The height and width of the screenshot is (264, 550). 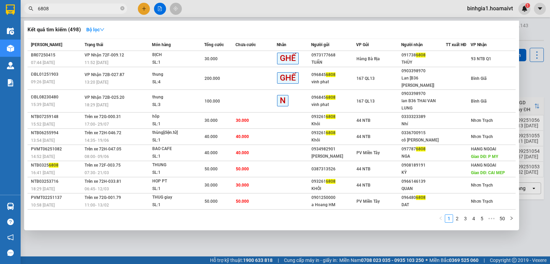 What do you see at coordinates (104, 55) in the screenshot?
I see `span: VP Nhận 72F-009.12` at bounding box center [104, 55].